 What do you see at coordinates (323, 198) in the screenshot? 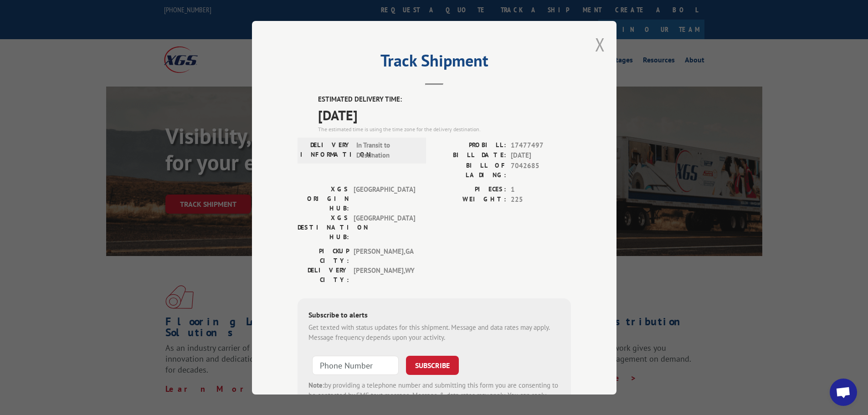
I see `label: XGS ORIGIN HUB:` at bounding box center [323, 198].